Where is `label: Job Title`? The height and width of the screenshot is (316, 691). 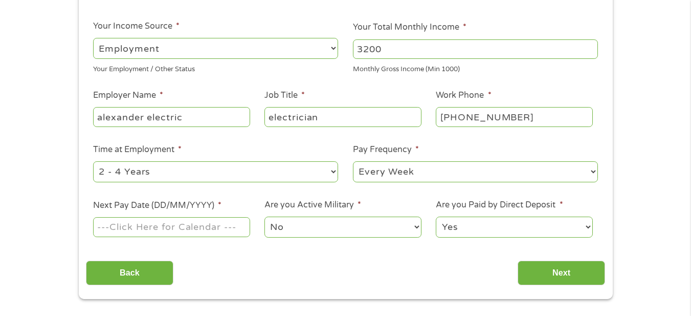
label: Job Title is located at coordinates (285, 95).